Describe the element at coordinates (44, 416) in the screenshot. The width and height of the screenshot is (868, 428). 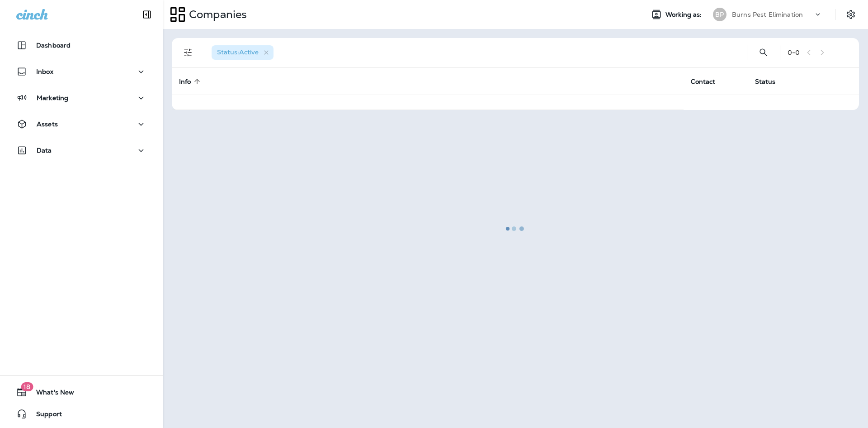
I see `span: Support` at that location.